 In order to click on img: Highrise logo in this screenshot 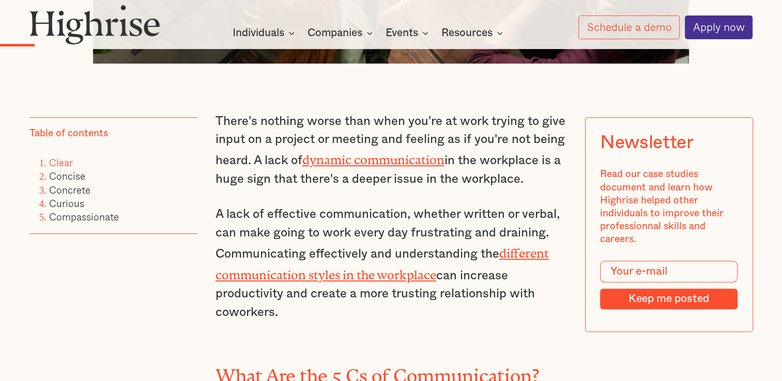, I will do `click(95, 24)`.